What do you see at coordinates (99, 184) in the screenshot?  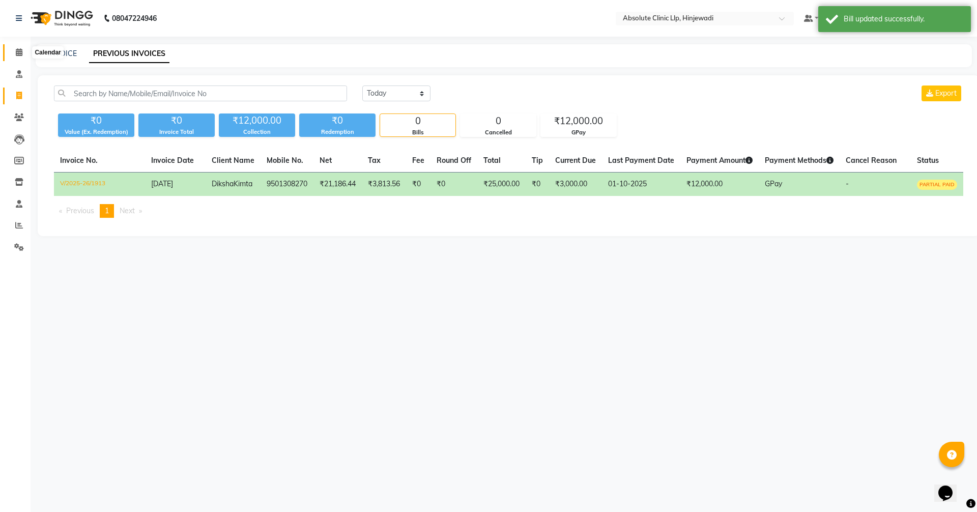 I see `td: V/2025-26/1913` at bounding box center [99, 184].